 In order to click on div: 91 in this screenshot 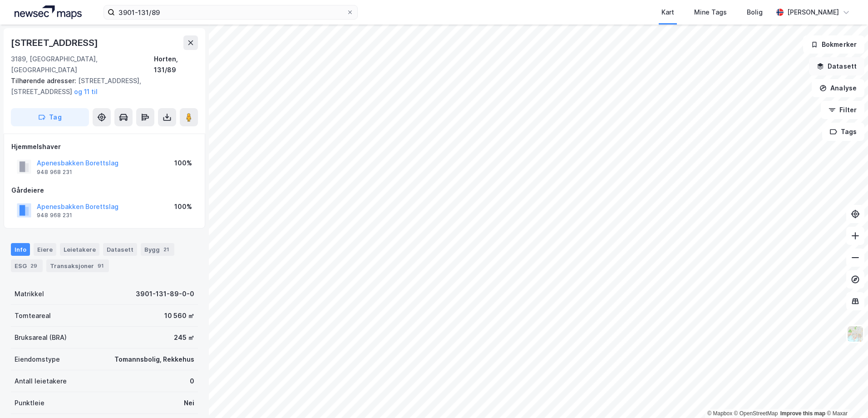, I will do `click(100, 265)`.